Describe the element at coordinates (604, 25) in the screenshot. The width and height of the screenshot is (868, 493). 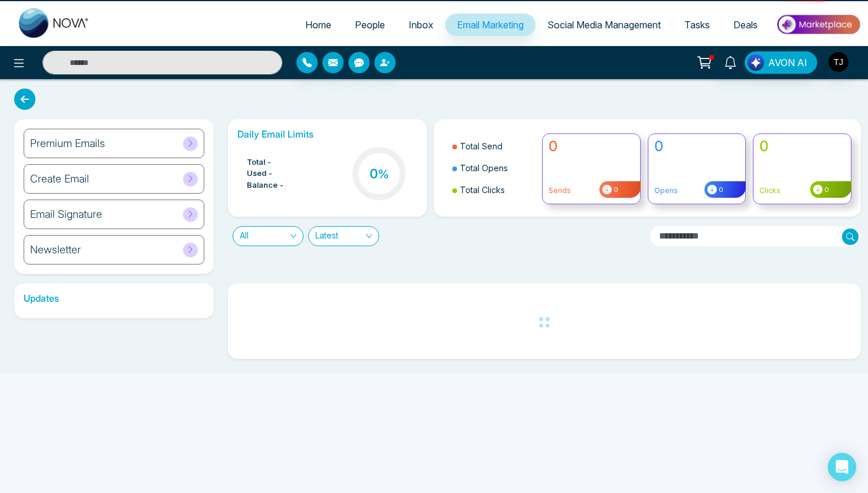
I see `a: Social Media Management` at that location.